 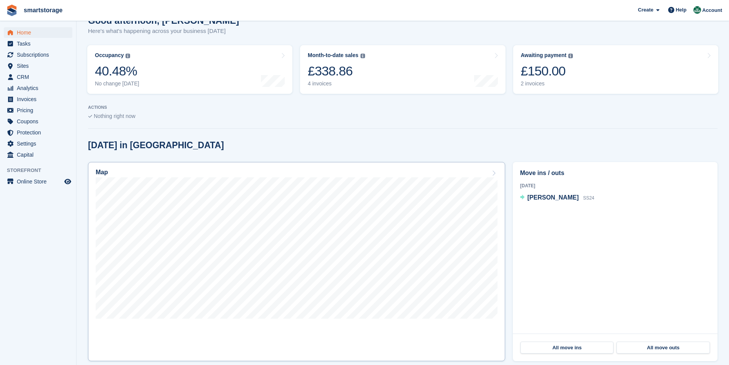 What do you see at coordinates (12, 10) in the screenshot?
I see `img: stora-icon-8386f47178a22dfd0bd8f6a31ec36ba5ce8667c1dd55bd0f319d3a0aa187defe.svg` at bounding box center [12, 10].